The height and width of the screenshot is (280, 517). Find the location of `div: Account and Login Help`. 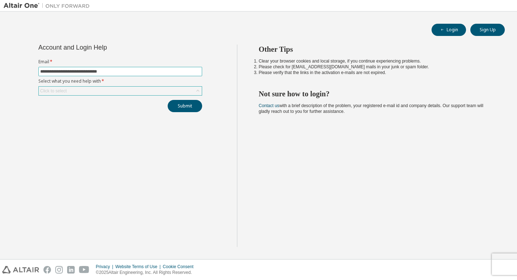

div: Account and Login Help is located at coordinates (104, 47).